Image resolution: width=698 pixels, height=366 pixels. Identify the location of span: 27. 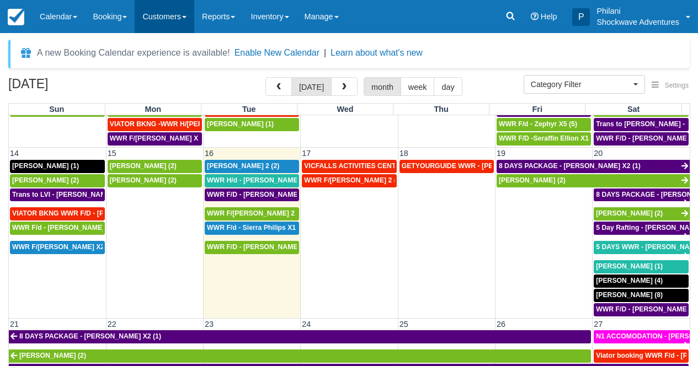
(598, 324).